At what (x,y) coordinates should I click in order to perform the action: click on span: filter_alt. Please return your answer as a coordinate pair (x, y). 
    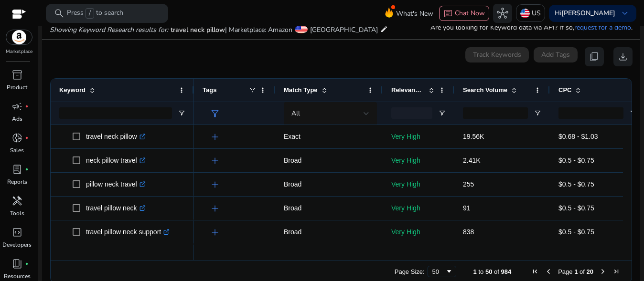
    Looking at the image, I should click on (215, 113).